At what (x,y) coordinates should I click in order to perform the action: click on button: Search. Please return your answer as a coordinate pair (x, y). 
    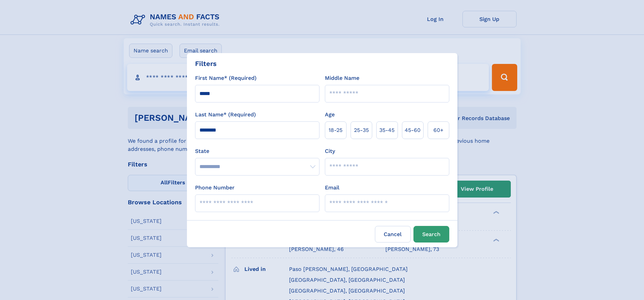
    Looking at the image, I should click on (431, 234).